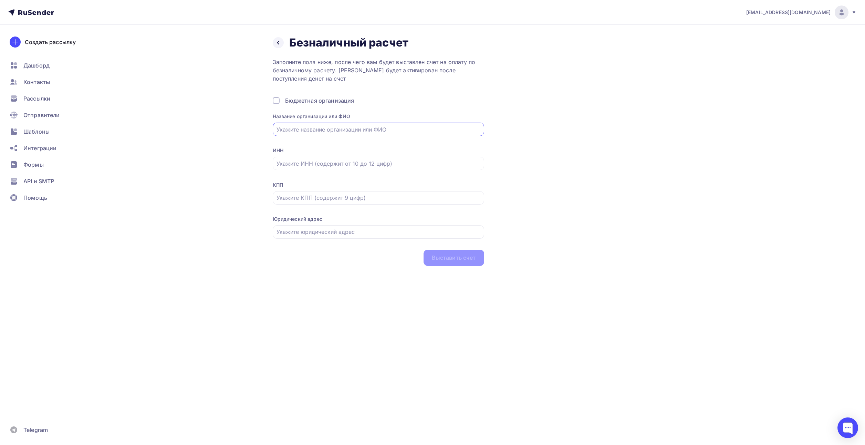  Describe the element at coordinates (46, 115) in the screenshot. I see `a: Отправители` at that location.